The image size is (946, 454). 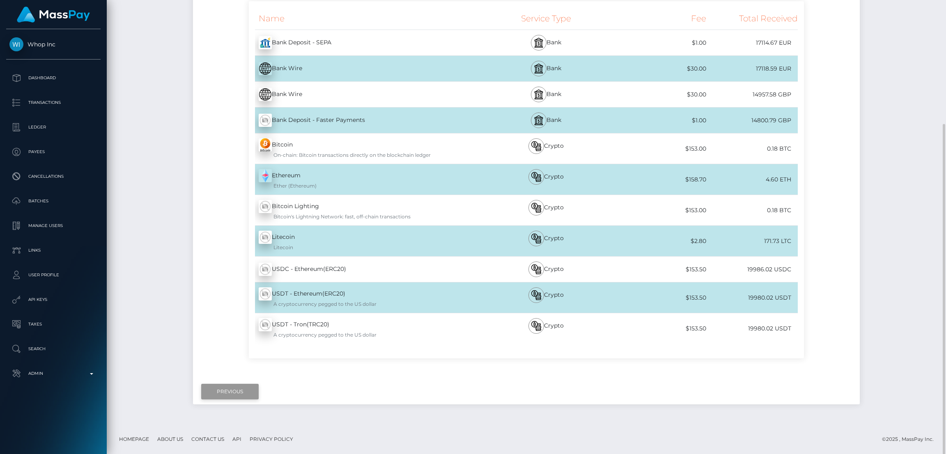 What do you see at coordinates (271, 439) in the screenshot?
I see `a: Privacy Policy` at bounding box center [271, 439].